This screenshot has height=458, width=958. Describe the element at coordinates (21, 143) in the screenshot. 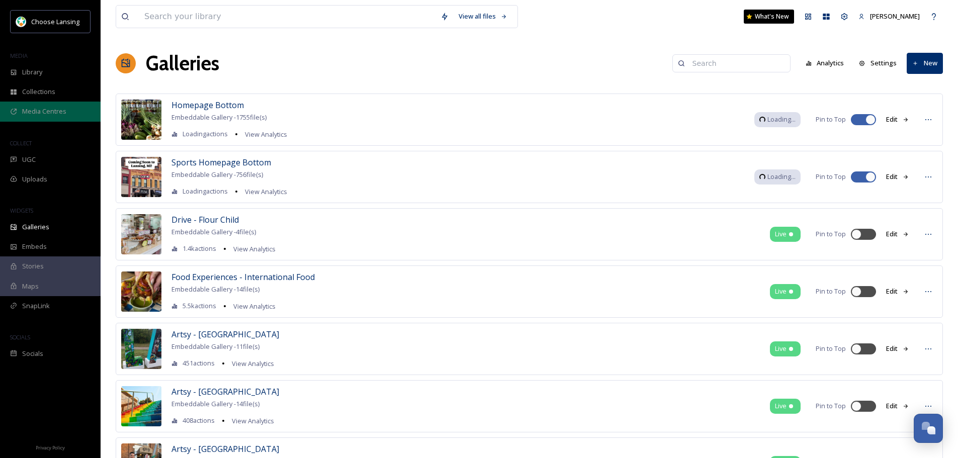

I see `span: COLLECT` at that location.